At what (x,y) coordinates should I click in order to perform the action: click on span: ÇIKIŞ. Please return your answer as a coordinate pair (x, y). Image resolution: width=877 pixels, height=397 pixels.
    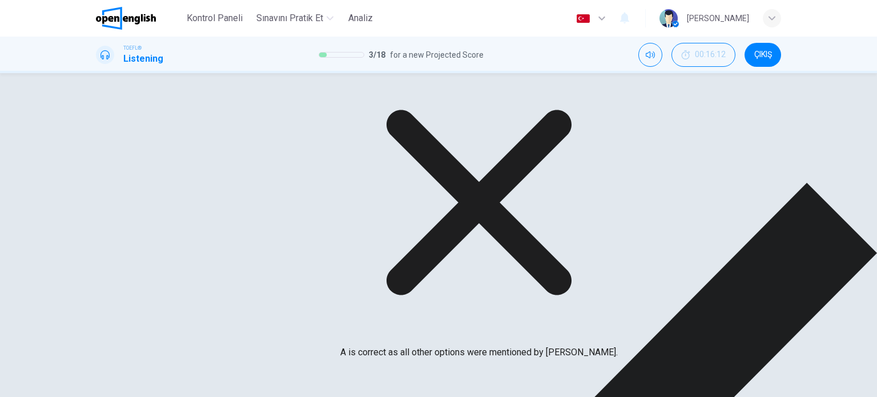
    Looking at the image, I should click on (762, 55).